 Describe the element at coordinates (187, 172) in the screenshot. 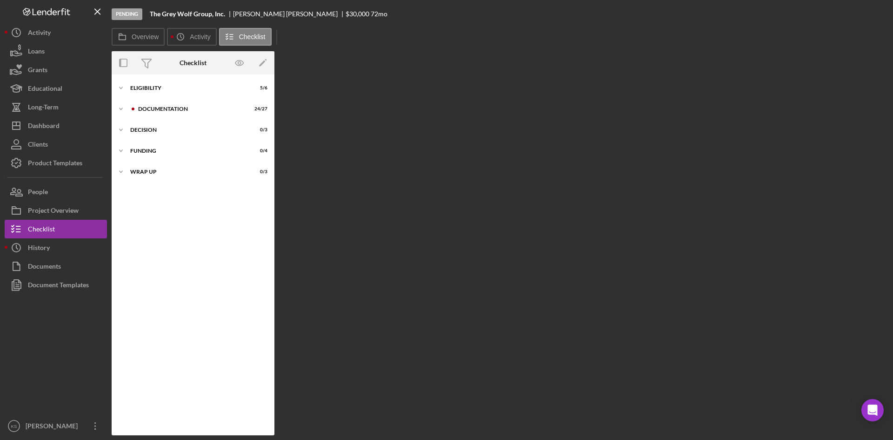

I see `div: Wrap up` at that location.